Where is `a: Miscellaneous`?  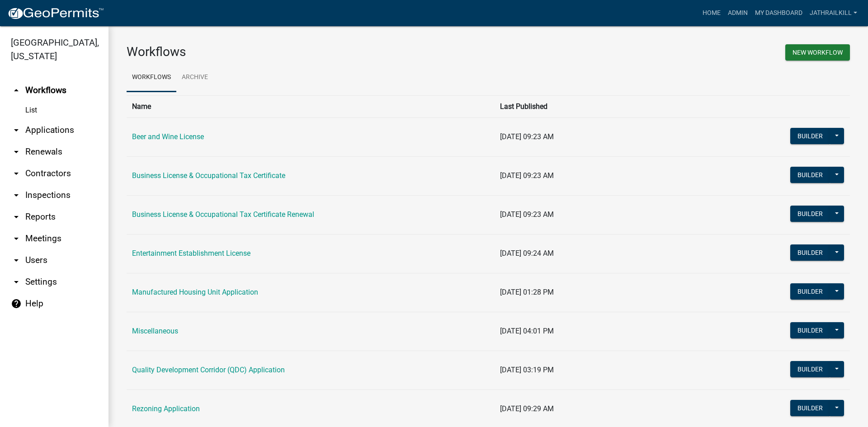
a: Miscellaneous is located at coordinates (156, 331).